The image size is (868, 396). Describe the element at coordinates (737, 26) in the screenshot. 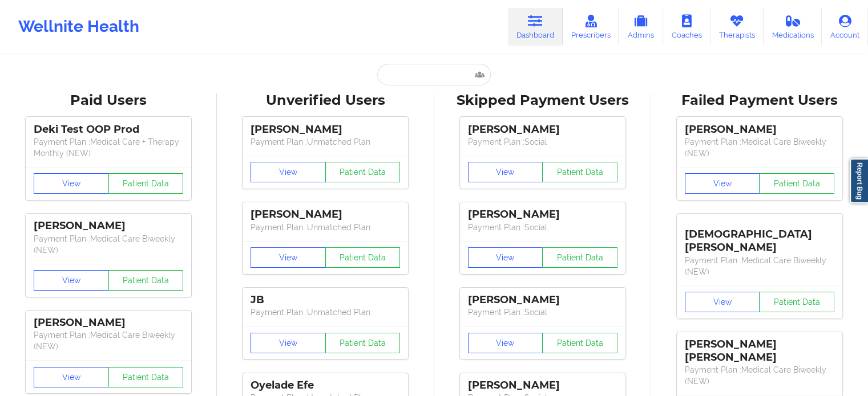

I see `a: Therapists` at that location.